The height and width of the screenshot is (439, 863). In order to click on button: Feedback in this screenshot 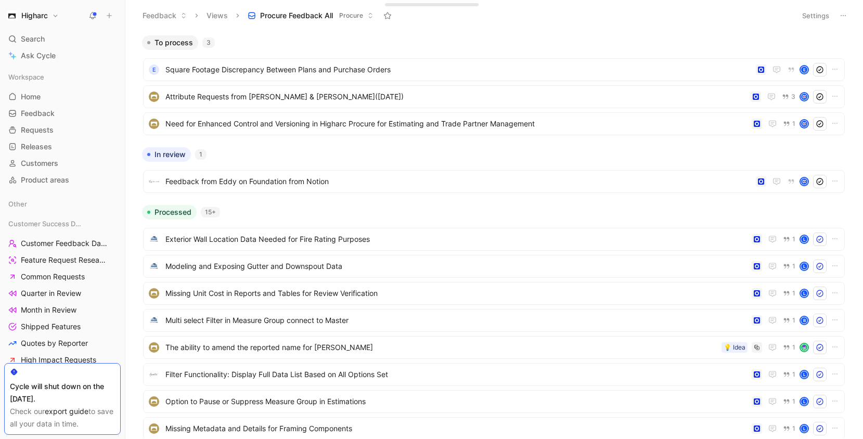, I will do `click(164, 16)`.